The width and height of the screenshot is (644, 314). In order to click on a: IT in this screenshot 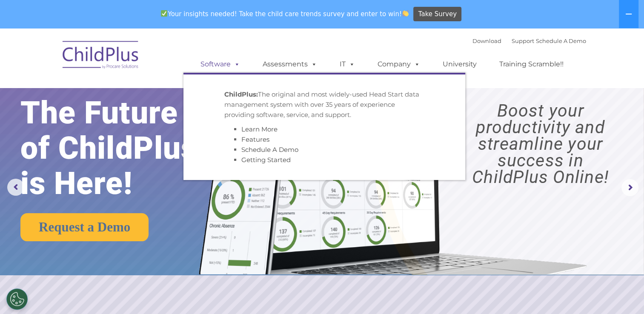, I will do `click(347, 64)`.